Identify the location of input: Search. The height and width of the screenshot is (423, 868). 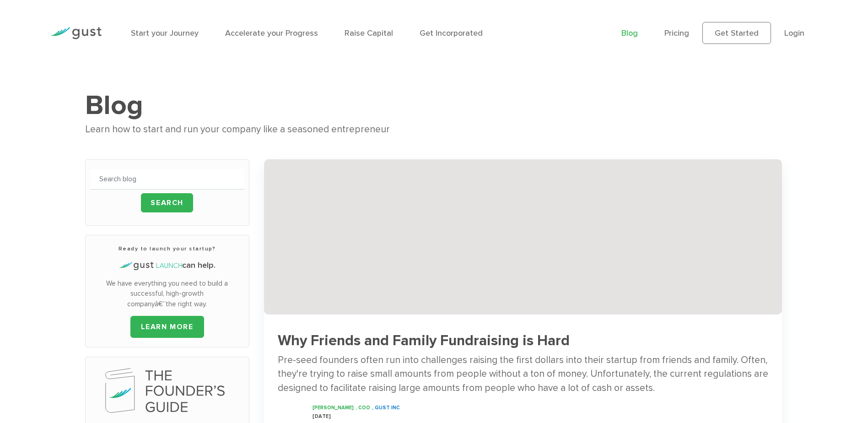
(167, 203).